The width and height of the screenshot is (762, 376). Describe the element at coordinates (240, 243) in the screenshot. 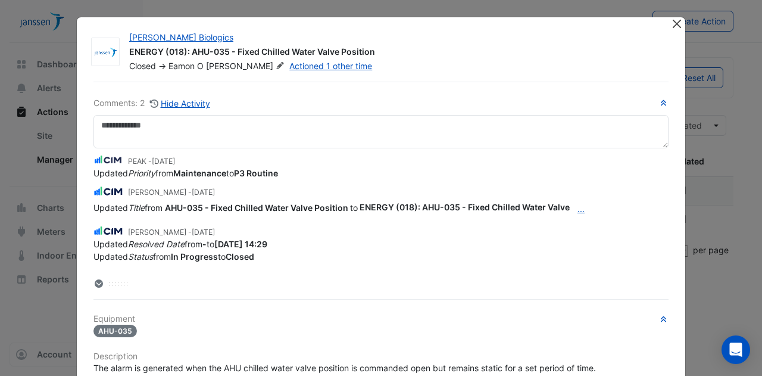

I see `strong: 2024-10-18 14:29:21` at that location.